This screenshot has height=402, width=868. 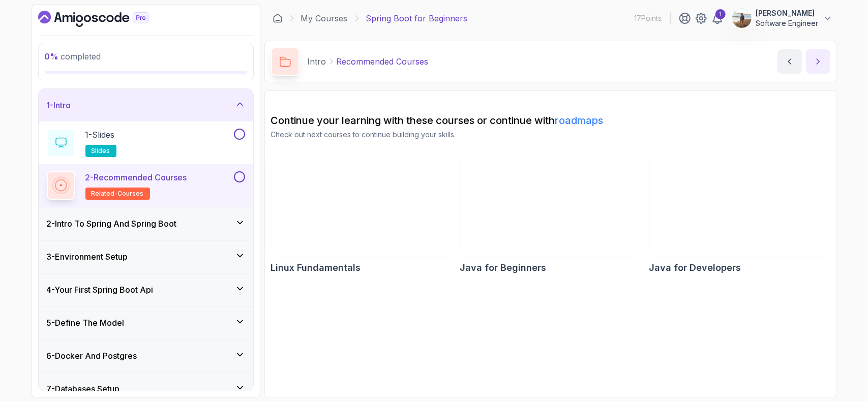 I want to click on button: 3-Environment Setup, so click(x=146, y=257).